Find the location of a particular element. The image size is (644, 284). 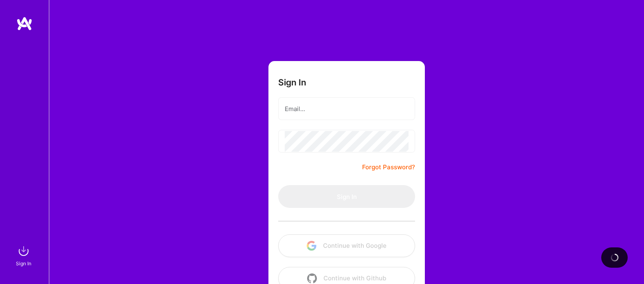

button: Continue with Google is located at coordinates (347, 246).